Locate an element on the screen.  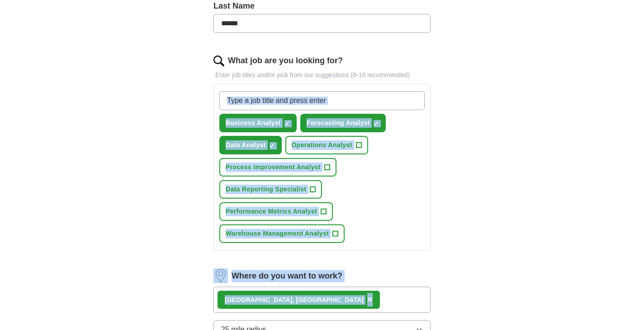
span: Process Improvement Analyst is located at coordinates (273, 167).